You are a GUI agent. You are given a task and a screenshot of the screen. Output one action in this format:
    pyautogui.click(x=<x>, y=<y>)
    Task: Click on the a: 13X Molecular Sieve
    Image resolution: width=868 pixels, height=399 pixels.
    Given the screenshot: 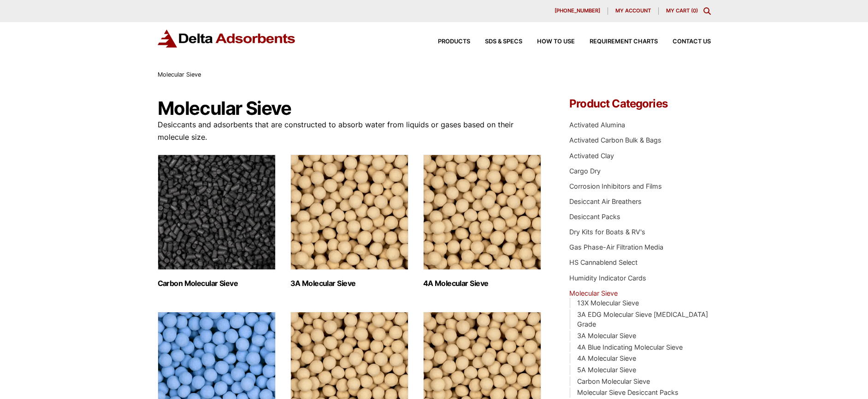 What is the action you would take?
    pyautogui.click(x=608, y=303)
    